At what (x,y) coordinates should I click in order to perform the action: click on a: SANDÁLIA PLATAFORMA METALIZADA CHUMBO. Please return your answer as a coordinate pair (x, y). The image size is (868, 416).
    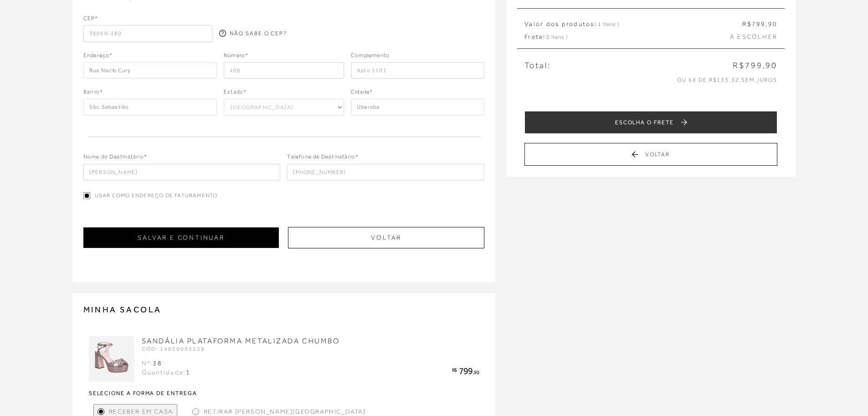
    Looking at the image, I should click on (241, 341).